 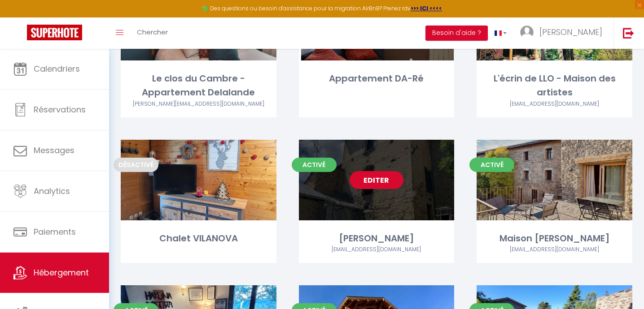 What do you see at coordinates (376, 180) in the screenshot?
I see `a: Editer` at bounding box center [376, 180].